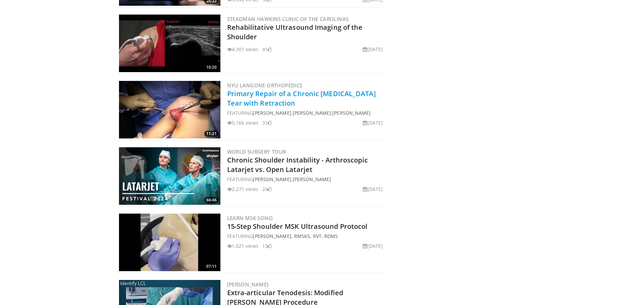 This screenshot has width=644, height=305. Describe the element at coordinates (243, 246) in the screenshot. I see `li: 1,021 views` at that location.